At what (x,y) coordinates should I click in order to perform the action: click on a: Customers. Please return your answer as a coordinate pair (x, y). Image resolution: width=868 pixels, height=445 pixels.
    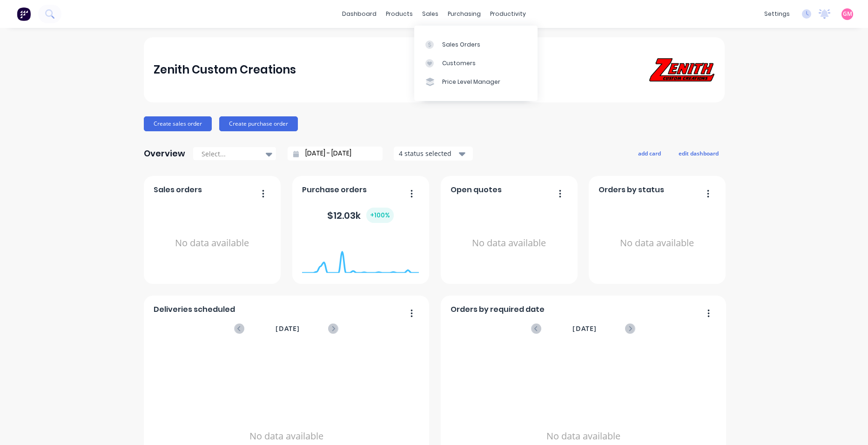
    Looking at the image, I should click on (476, 64).